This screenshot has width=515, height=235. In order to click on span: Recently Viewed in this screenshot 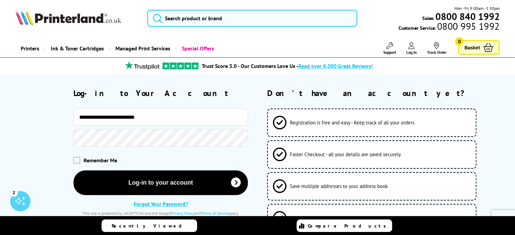, I will do `click(150, 226)`.